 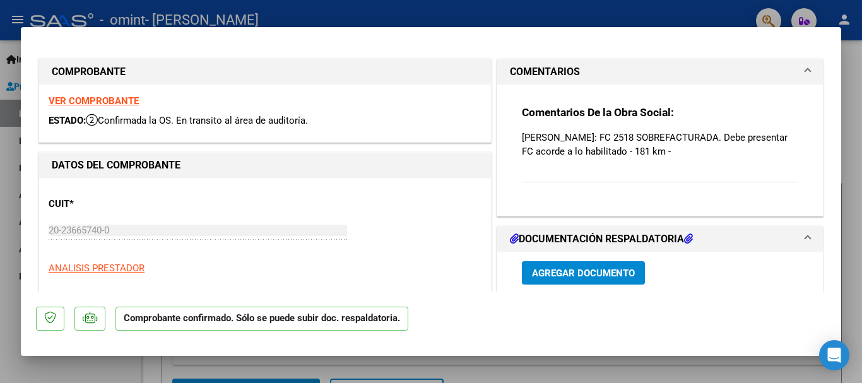 I want to click on strong: VER COMPROBANTE, so click(x=93, y=101).